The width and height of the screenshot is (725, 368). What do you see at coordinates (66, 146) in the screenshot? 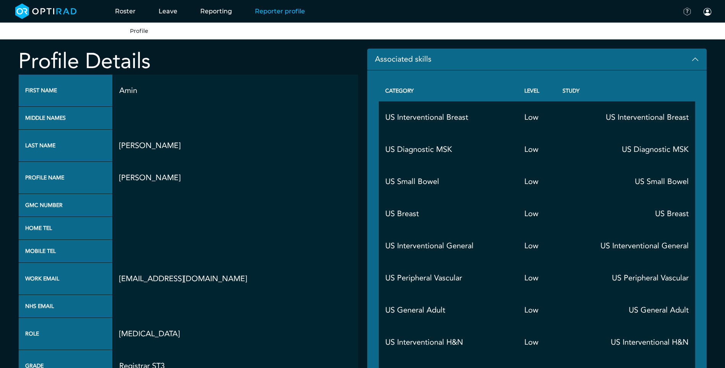
I see `th: Last name` at bounding box center [66, 146].